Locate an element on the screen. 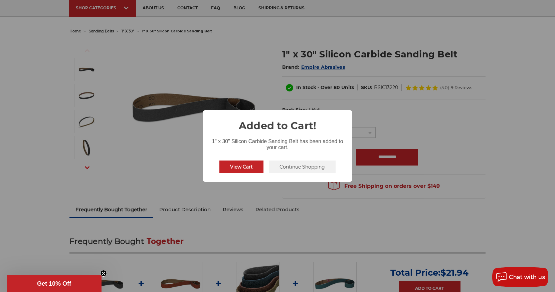 Image resolution: width=555 pixels, height=292 pixels. button: Close teaser is located at coordinates (103, 273).